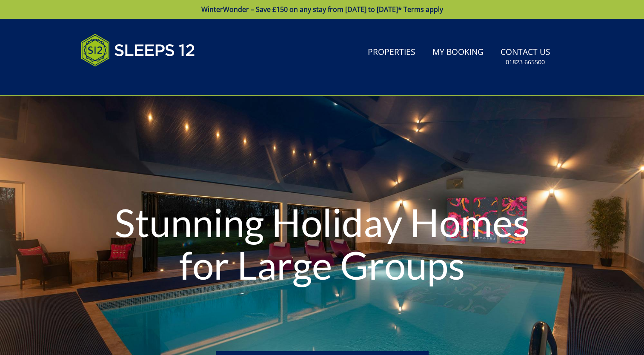  Describe the element at coordinates (138, 50) in the screenshot. I see `img: Sleeps 12` at that location.